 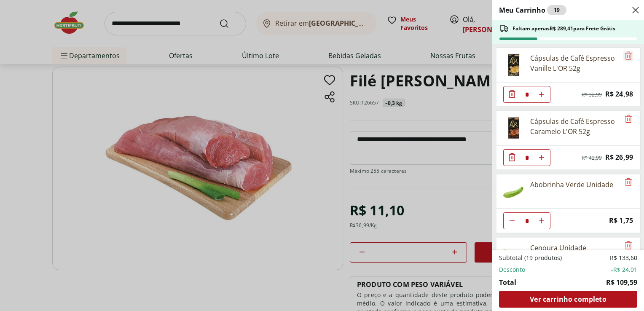 What do you see at coordinates (530, 258) in the screenshot?
I see `span: Subtotal (19 produtos)` at bounding box center [530, 258].